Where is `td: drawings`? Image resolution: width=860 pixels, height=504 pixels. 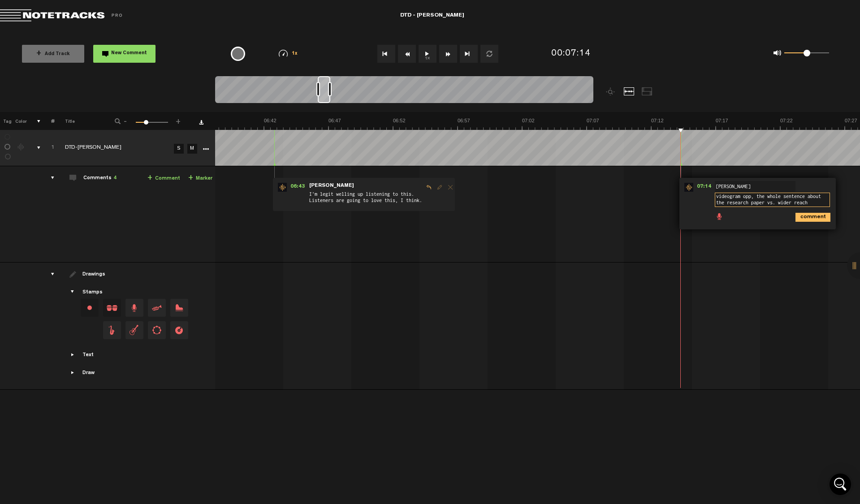
td: drawings is located at coordinates (47, 326).